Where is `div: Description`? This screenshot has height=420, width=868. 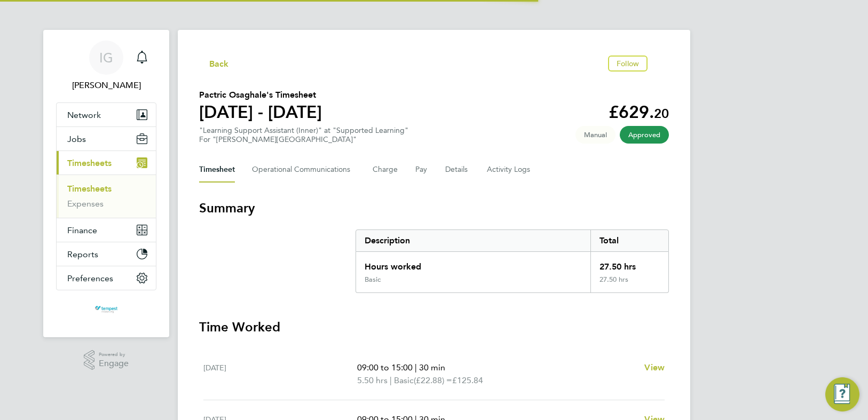
div: Description is located at coordinates (473, 241).